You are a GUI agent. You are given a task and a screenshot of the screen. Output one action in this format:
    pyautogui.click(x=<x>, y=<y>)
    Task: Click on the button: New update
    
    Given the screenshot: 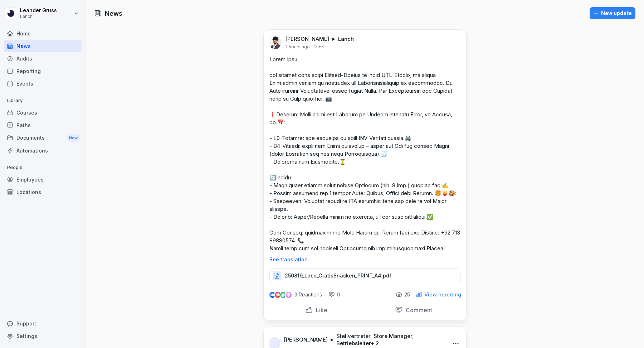 What is the action you would take?
    pyautogui.click(x=612, y=13)
    